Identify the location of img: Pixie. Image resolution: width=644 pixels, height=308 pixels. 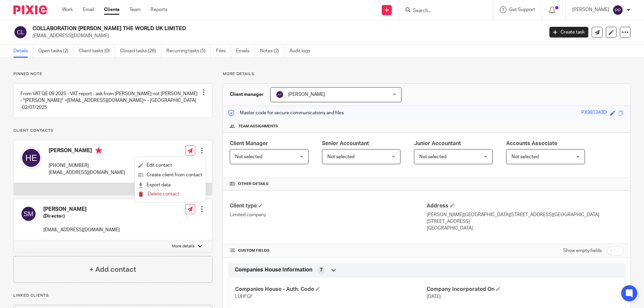
(30, 10).